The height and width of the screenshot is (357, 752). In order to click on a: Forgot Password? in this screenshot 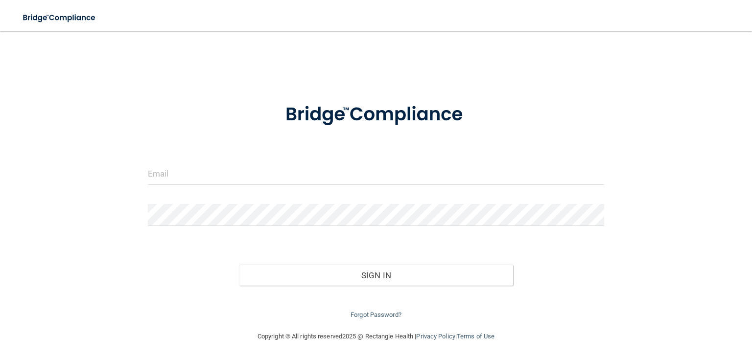, I will do `click(376, 315)`.